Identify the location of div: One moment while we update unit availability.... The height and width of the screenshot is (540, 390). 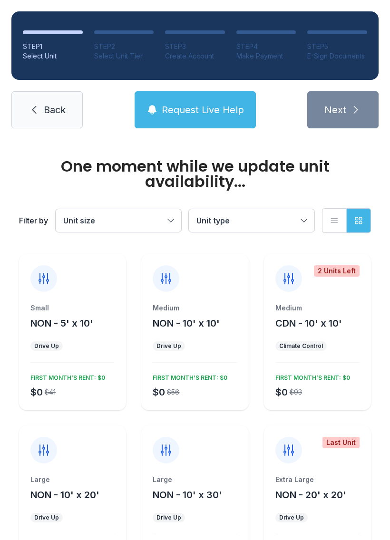
(195, 174).